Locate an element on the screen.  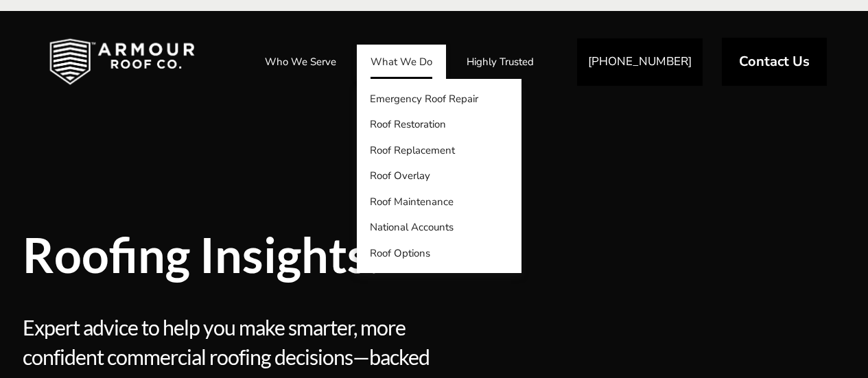
a: Roof Replacement is located at coordinates (439, 150).